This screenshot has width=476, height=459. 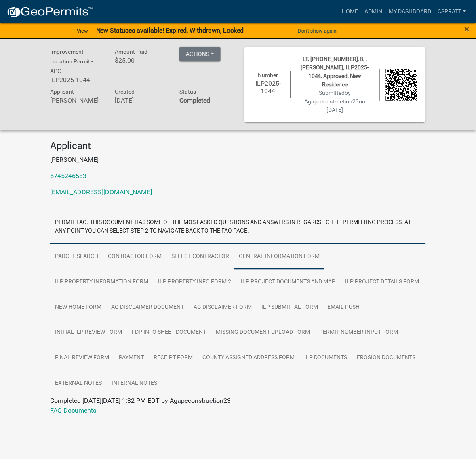 I want to click on a: FAQ Documents, so click(x=73, y=411).